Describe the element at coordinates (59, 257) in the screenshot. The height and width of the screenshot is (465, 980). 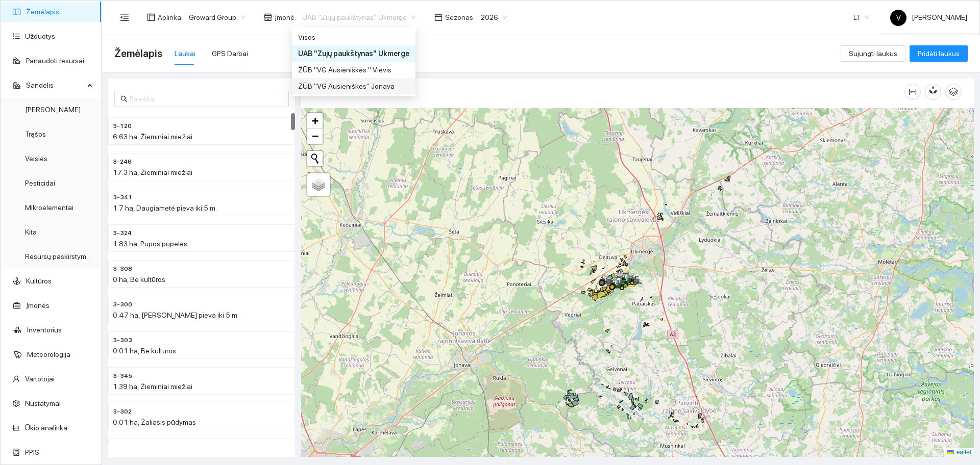
I see `a: Resursų paskirstymas` at that location.